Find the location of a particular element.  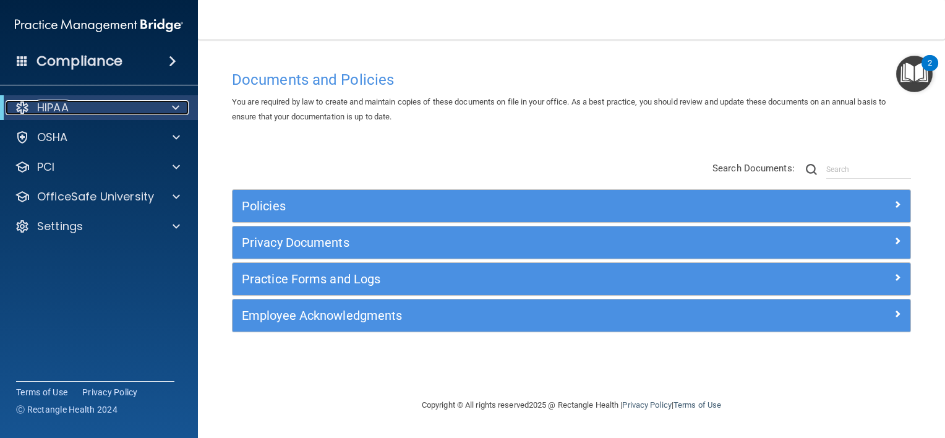

p: OSHA is located at coordinates (53, 137).